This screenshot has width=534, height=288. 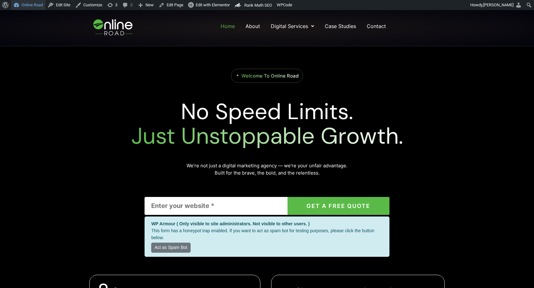 What do you see at coordinates (253, 26) in the screenshot?
I see `a: About` at bounding box center [253, 26].